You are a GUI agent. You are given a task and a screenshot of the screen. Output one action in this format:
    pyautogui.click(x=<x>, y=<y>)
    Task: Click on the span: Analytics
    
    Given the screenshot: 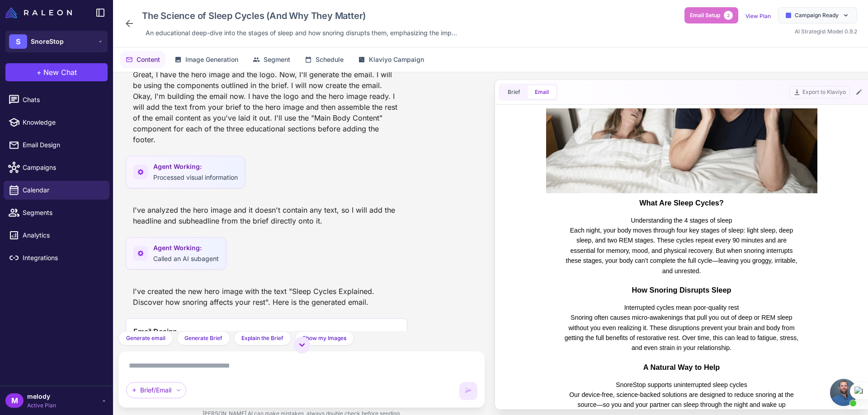 What is the action you would take?
    pyautogui.click(x=63, y=236)
    